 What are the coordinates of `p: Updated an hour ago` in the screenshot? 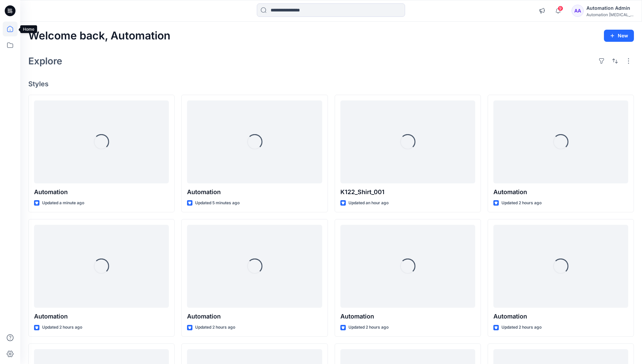 It's located at (369, 203).